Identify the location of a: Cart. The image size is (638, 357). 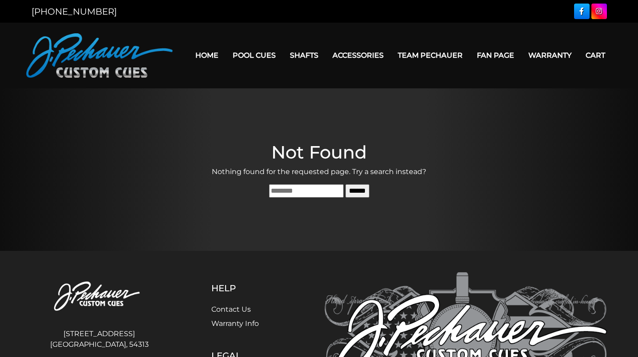
(596, 55).